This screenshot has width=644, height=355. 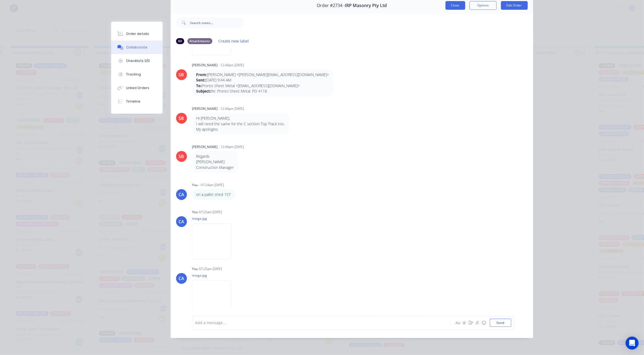 What do you see at coordinates (514, 5) in the screenshot?
I see `button: Edit Order` at bounding box center [514, 5].